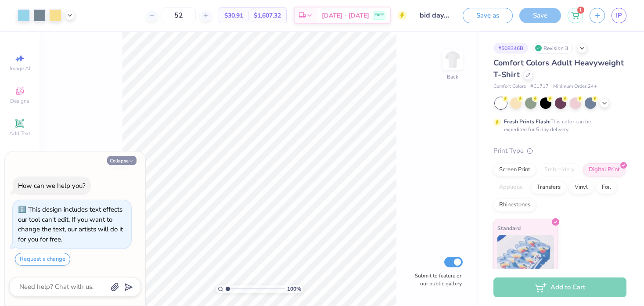 The image size is (644, 306). I want to click on span: Designs, so click(20, 101).